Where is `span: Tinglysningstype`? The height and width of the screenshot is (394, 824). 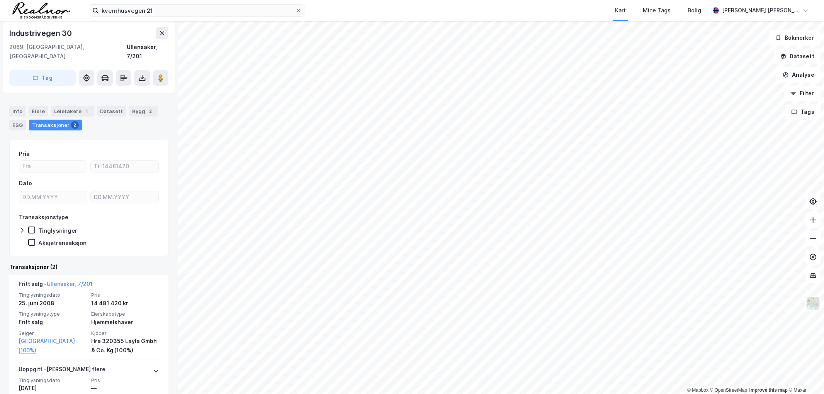
span: Tinglysningstype is located at coordinates (53, 314).